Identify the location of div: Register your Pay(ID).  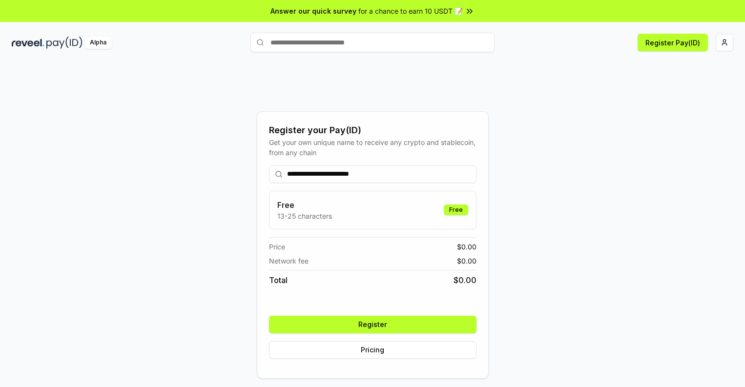
(372, 130).